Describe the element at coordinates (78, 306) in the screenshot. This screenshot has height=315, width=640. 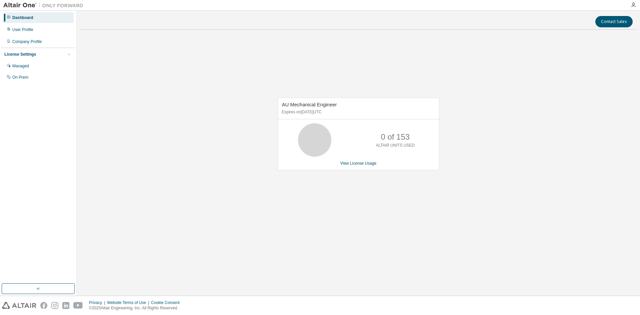
I see `img: youtube.svg` at that location.